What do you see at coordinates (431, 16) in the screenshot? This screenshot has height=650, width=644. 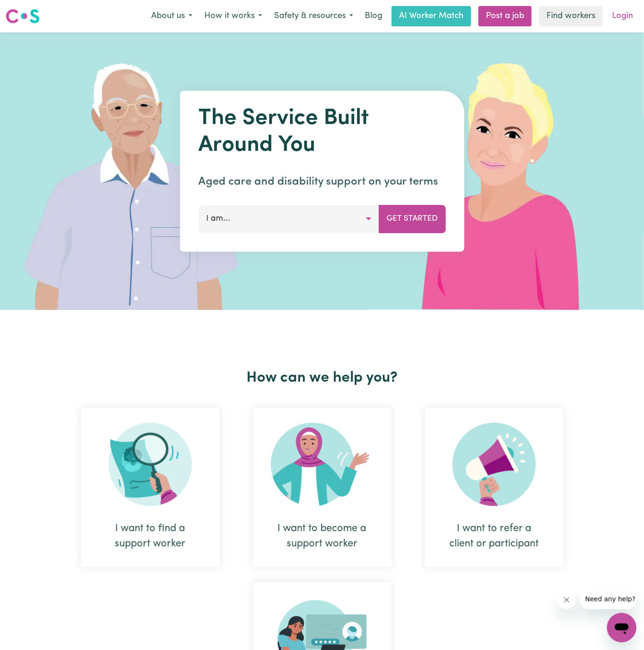 I see `a: AI Worker Match` at bounding box center [431, 16].